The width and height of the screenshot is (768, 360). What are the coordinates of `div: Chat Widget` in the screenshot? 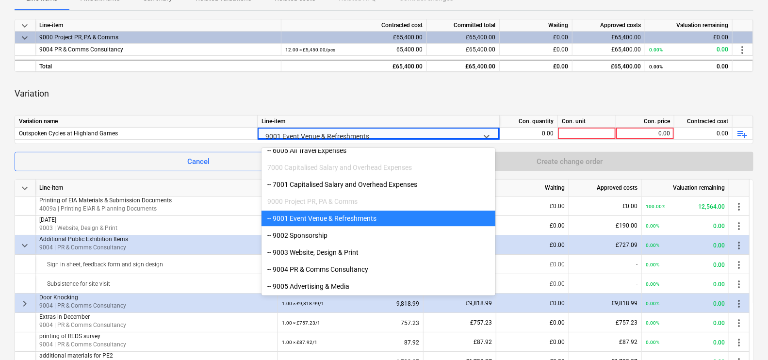 It's located at (744, 337).